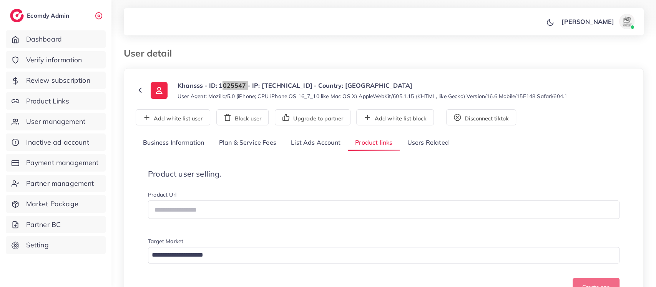 This screenshot has height=287, width=656. Describe the element at coordinates (56, 121) in the screenshot. I see `span: User management` at that location.